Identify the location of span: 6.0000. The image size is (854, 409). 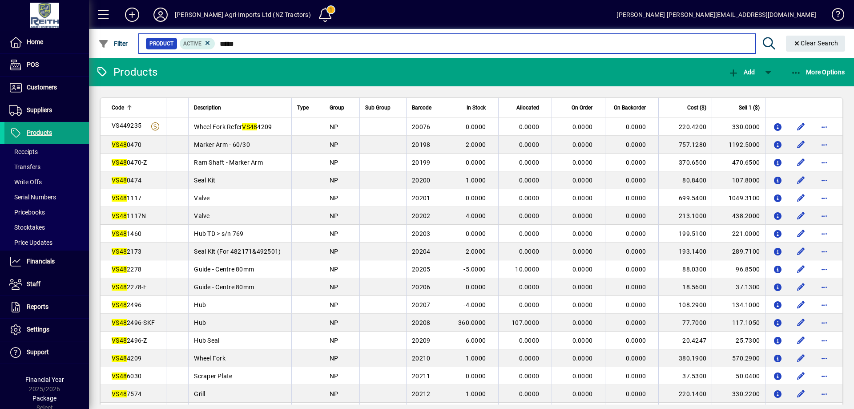
(476, 340).